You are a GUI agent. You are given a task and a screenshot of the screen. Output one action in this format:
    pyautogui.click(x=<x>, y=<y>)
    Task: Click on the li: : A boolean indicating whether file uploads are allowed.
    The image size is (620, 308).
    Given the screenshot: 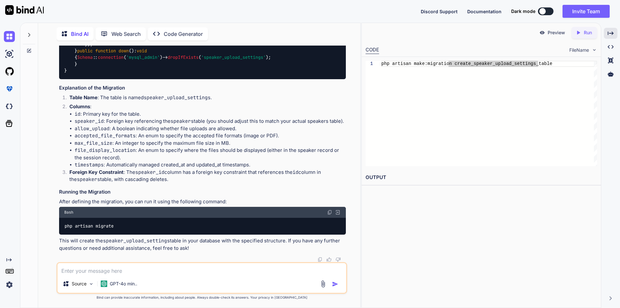 What is the action you would take?
    pyautogui.click(x=210, y=128)
    